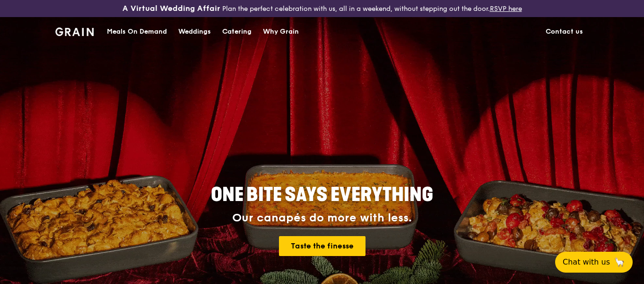 The width and height of the screenshot is (644, 284). I want to click on span: Chat with us, so click(586, 262).